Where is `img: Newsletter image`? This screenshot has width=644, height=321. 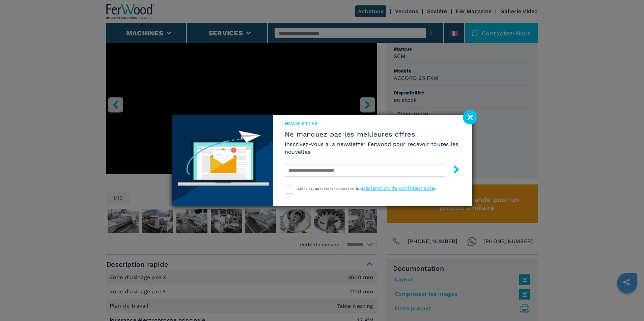
img: Newsletter image is located at coordinates (222, 160).